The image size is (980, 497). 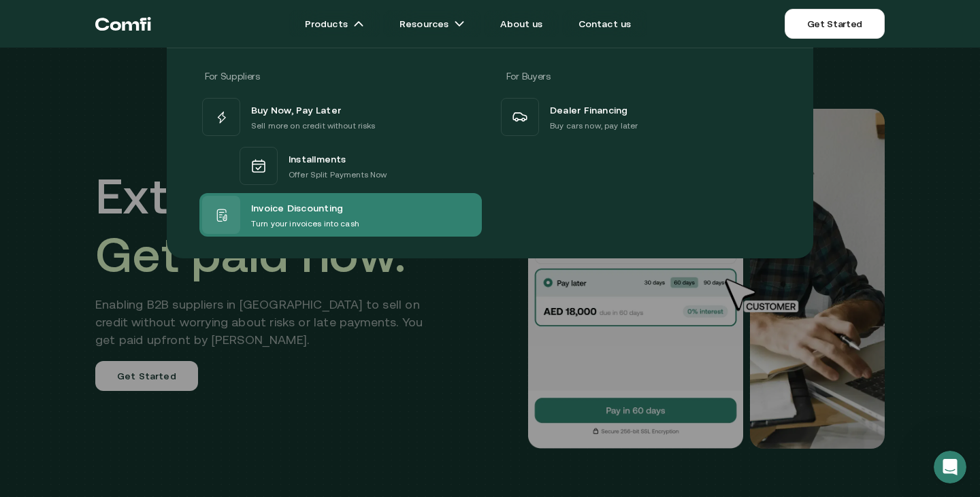 What do you see at coordinates (589, 110) in the screenshot?
I see `span: Dealer Financing` at bounding box center [589, 110].